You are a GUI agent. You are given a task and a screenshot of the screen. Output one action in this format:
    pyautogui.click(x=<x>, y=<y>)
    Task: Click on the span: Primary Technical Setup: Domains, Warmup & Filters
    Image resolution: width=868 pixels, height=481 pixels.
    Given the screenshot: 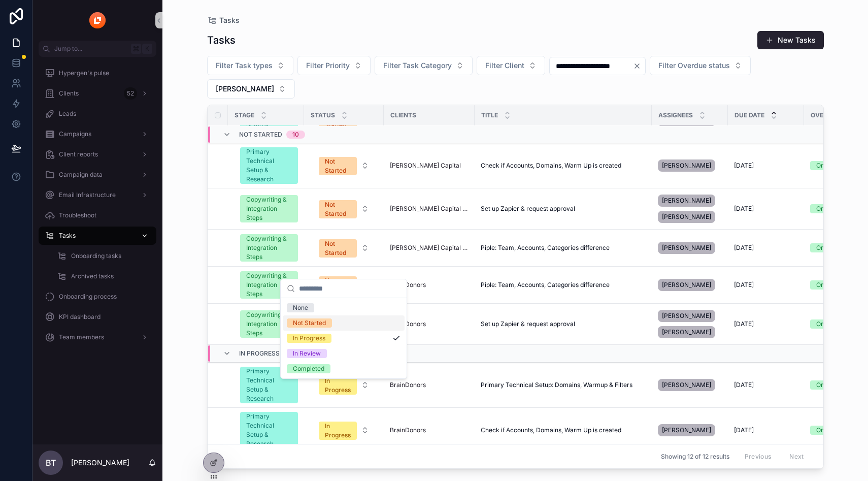 What is the action you would take?
    pyautogui.click(x=557, y=385)
    